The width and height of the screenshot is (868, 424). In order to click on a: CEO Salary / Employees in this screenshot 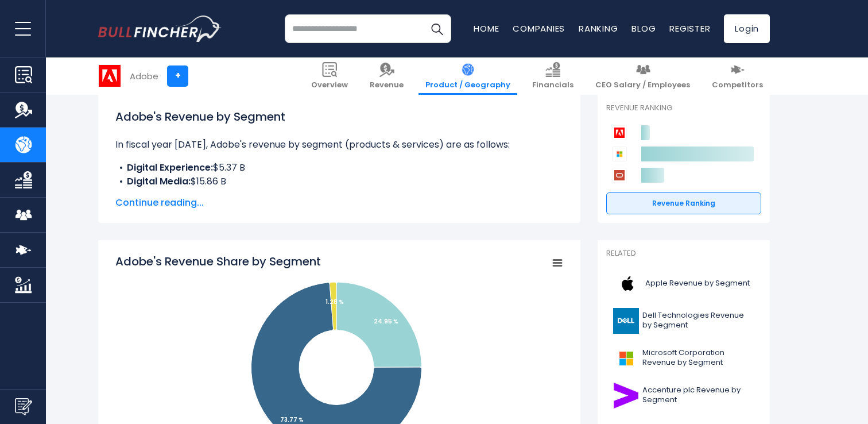, I will do `click(642, 76)`.